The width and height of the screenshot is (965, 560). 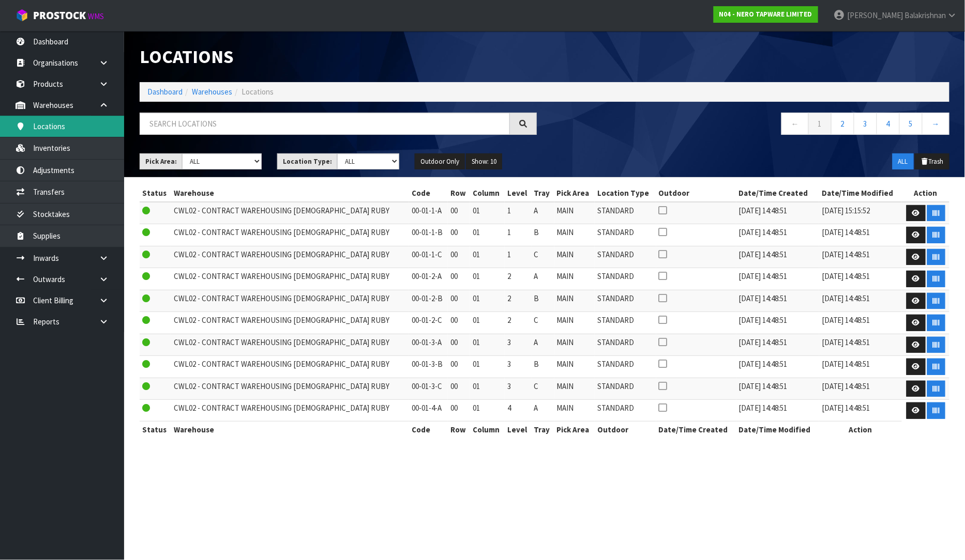 What do you see at coordinates (820, 123) in the screenshot?
I see `a: 1` at bounding box center [820, 123].